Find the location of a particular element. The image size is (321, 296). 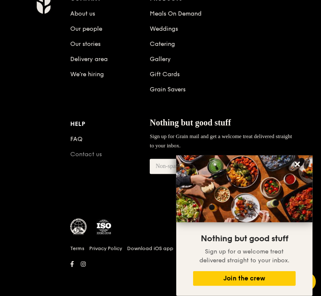

a: Privacy Policy is located at coordinates (106, 248).